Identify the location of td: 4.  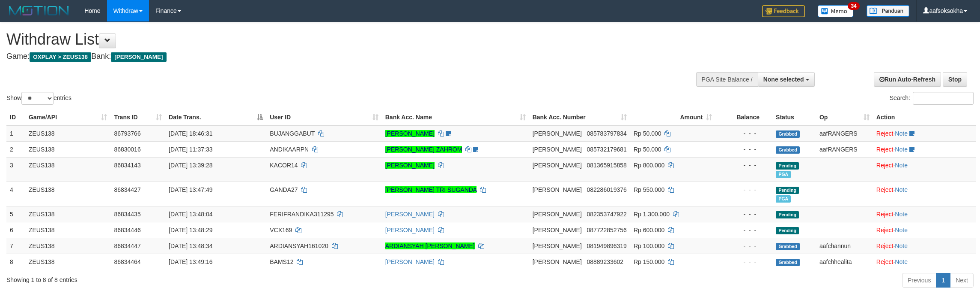
(16, 193).